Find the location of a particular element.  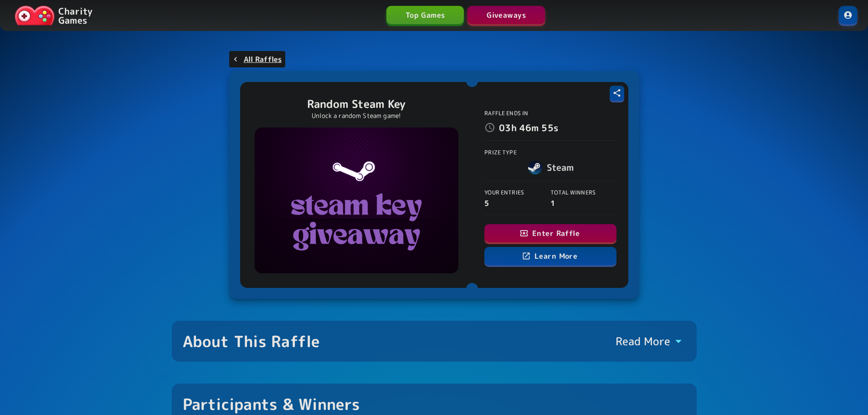

div: Participants & Winners is located at coordinates (271, 404).